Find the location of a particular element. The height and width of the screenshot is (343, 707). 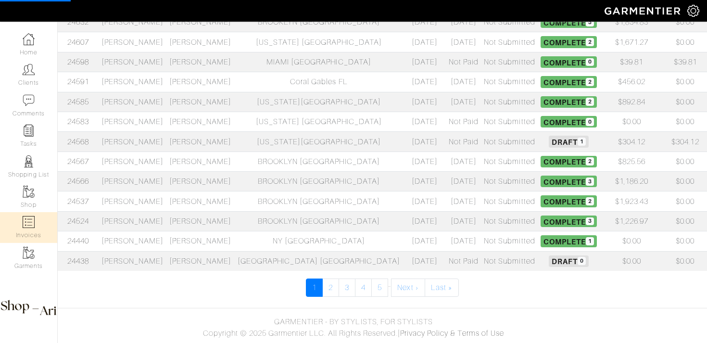

img: garmentier-logo-header-white-b43fb05a5012e4ada735d5af1a66efaba907eab6374d6393d1fbf88cb4ef424d.png is located at coordinates (644, 11).